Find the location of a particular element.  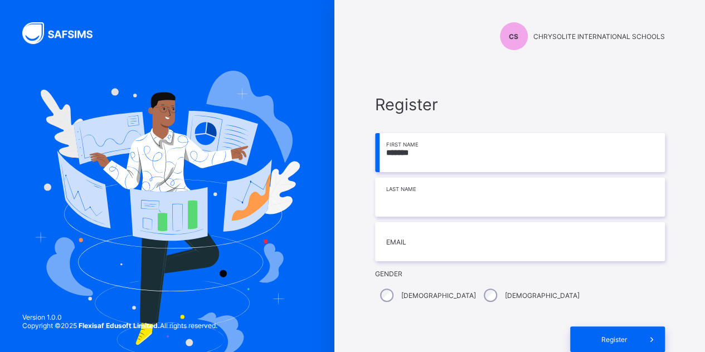

img: SAFSIMS Logo is located at coordinates (64, 33).